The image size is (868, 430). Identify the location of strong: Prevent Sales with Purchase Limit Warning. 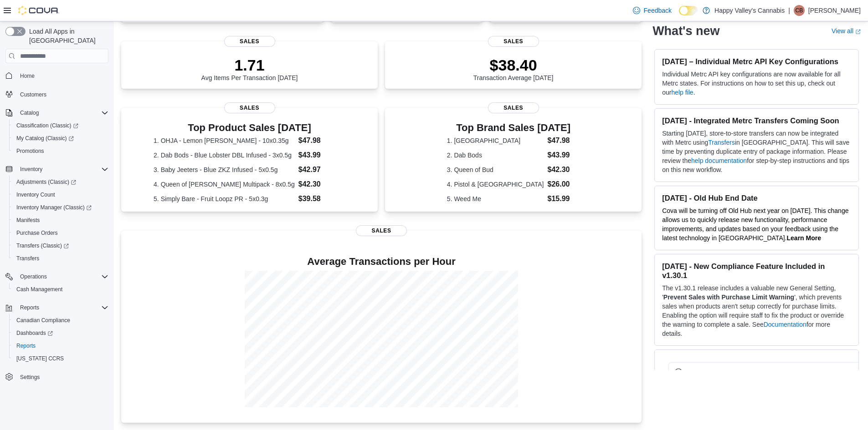
(729, 297).